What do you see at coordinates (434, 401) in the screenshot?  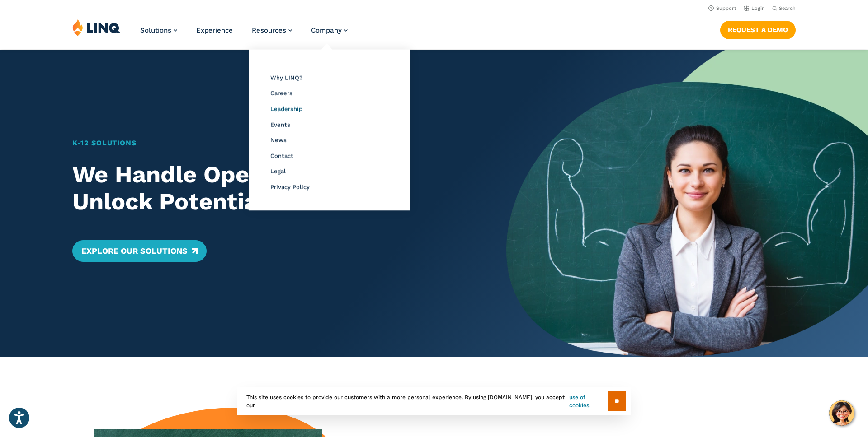 I see `div: This site uses cookies to provide our customers with a more personal experience. By using [DOMAIN...` at bounding box center [434, 401].